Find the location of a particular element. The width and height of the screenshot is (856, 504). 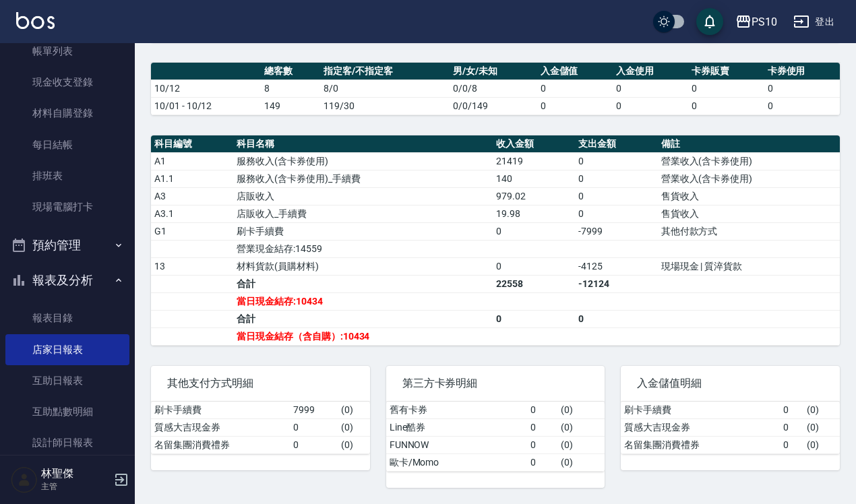

a: 現金收支登錄 is located at coordinates (68, 82).